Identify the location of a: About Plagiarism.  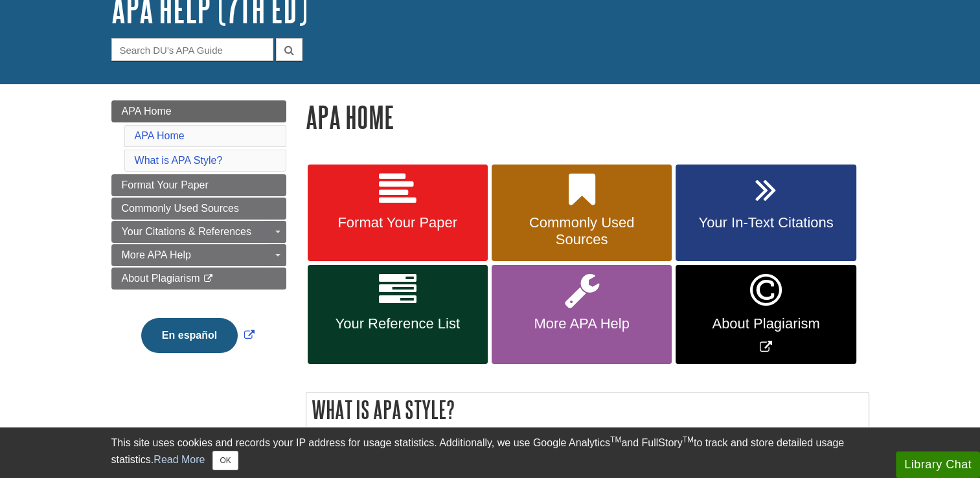
(199, 279).